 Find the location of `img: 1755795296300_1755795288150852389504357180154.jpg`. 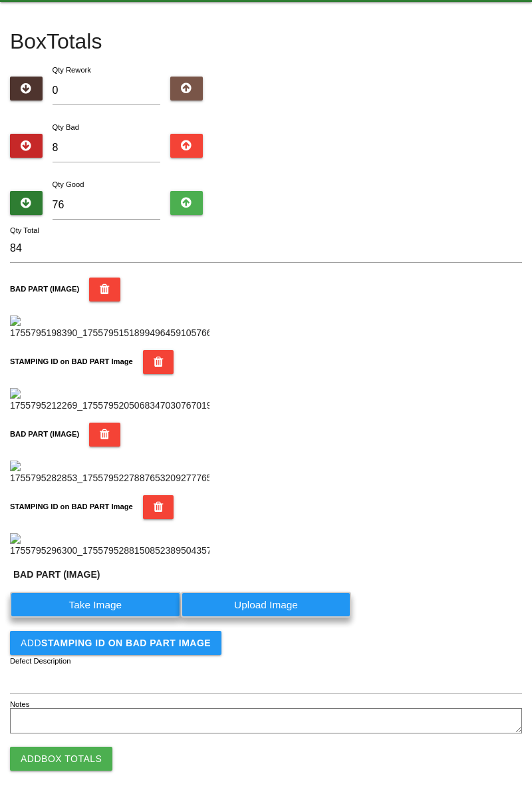

img: 1755795296300_1755795288150852389504357180154.jpg is located at coordinates (110, 545).